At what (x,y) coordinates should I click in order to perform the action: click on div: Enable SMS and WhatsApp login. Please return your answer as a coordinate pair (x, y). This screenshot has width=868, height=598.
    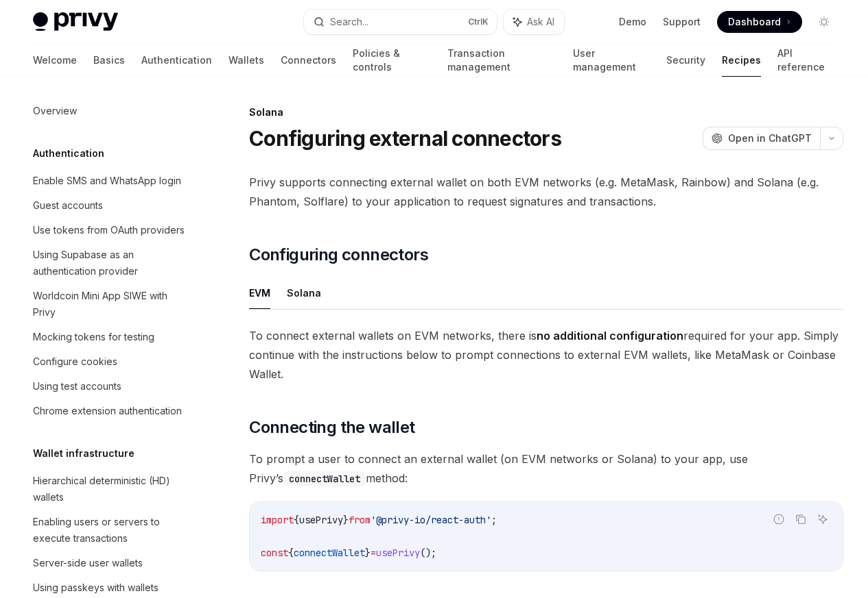
    Looking at the image, I should click on (107, 181).